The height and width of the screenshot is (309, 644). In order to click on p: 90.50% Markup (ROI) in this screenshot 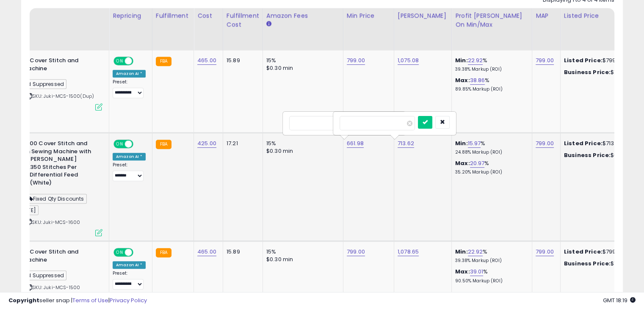, I will do `click(490, 281)`.